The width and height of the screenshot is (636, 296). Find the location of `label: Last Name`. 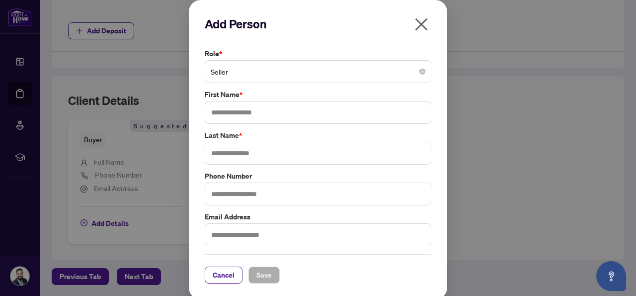

label: Last Name is located at coordinates (318, 135).